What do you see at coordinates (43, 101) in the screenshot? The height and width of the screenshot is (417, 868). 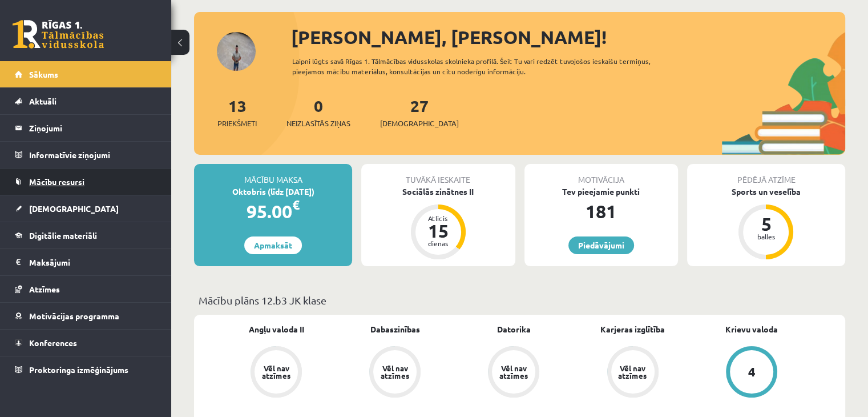 I see `span: Aktuāli` at bounding box center [43, 101].